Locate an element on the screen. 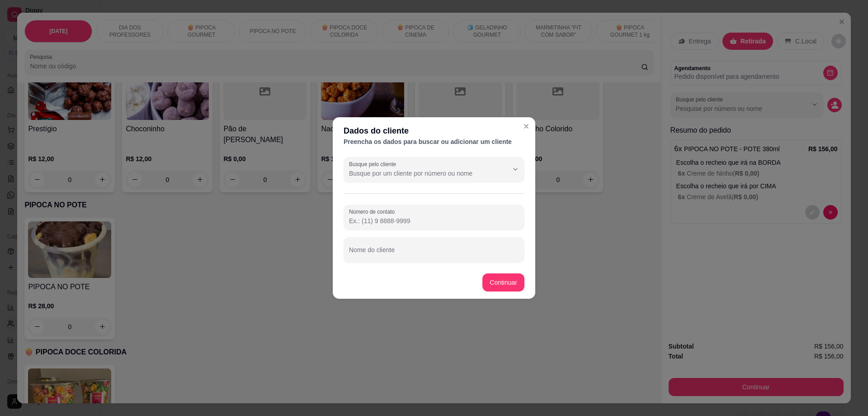  button: Continuar is located at coordinates (504, 282).